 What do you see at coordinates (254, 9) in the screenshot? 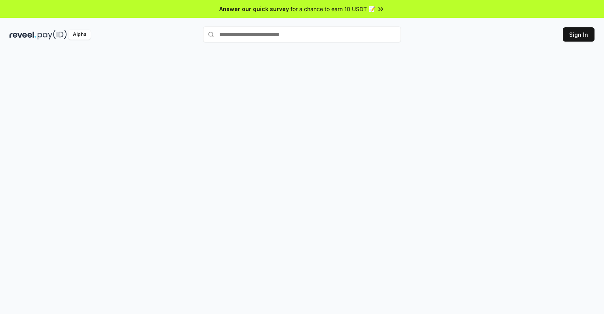
I see `span: Answer our quick survey` at bounding box center [254, 9].